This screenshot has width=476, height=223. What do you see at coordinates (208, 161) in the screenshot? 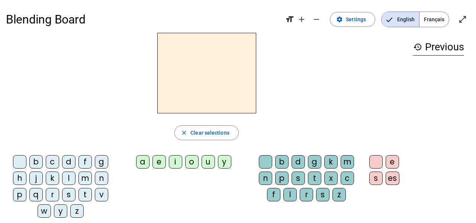
I see `div: u` at bounding box center [208, 161].